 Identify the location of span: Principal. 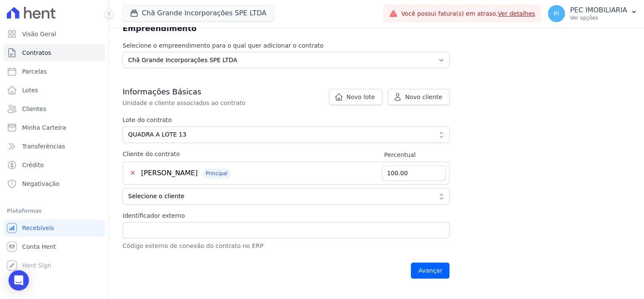
(217, 174).